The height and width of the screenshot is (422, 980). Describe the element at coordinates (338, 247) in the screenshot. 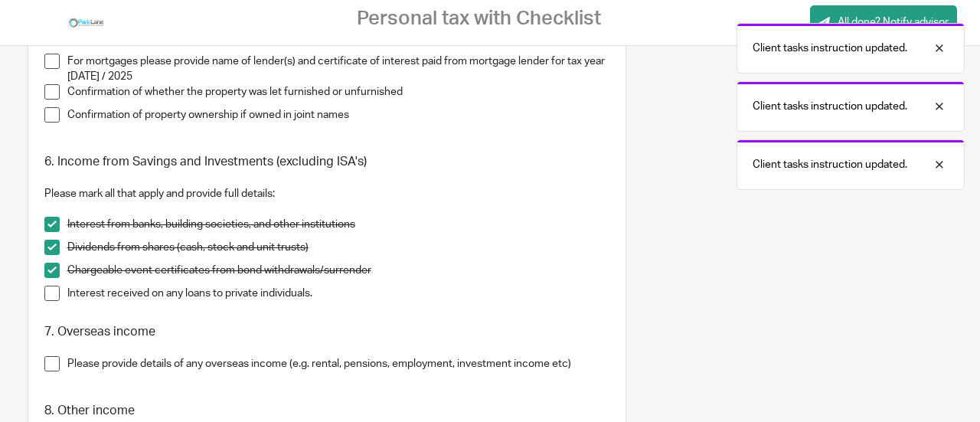

I see `p: Dividends from shares (cash, stock and unit trusts)` at that location.